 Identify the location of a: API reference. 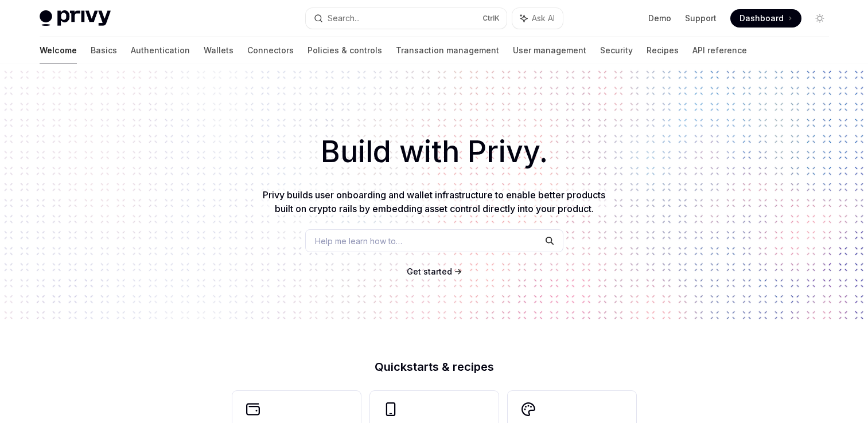
(719, 50).